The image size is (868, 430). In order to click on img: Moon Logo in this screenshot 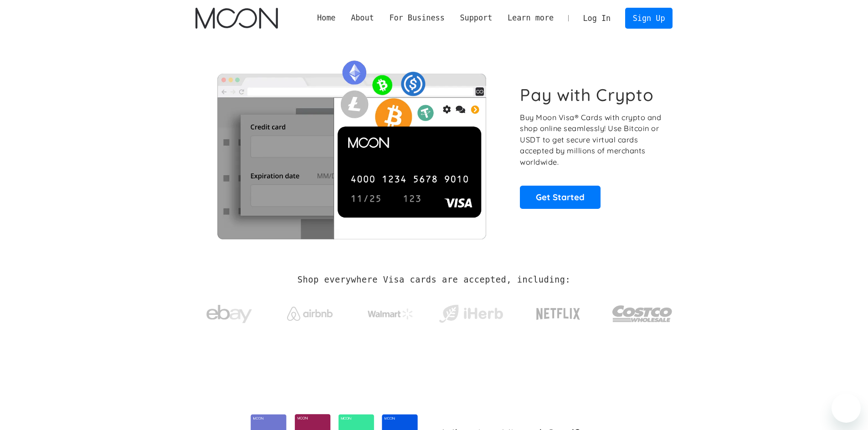, I will do `click(237, 19)`.